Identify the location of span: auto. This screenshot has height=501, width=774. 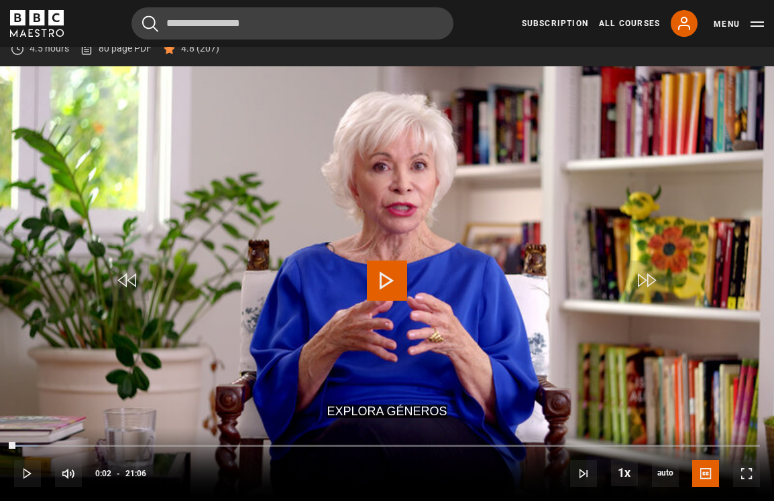
(665, 474).